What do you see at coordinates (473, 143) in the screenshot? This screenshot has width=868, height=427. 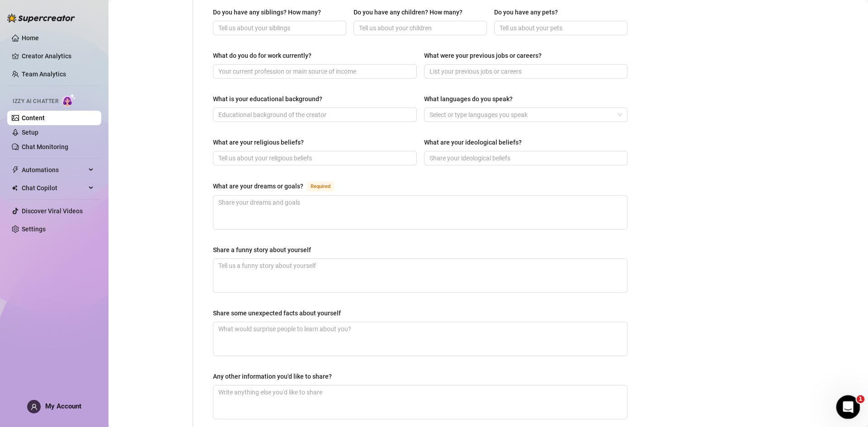 I see `div: What are your ideological beliefs?` at bounding box center [473, 143].